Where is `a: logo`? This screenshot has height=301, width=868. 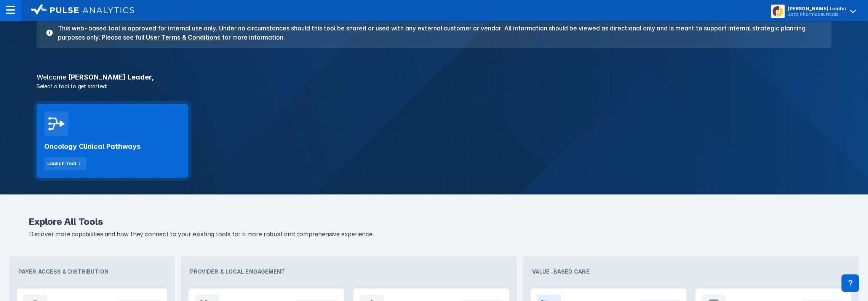 a: logo is located at coordinates (78, 11).